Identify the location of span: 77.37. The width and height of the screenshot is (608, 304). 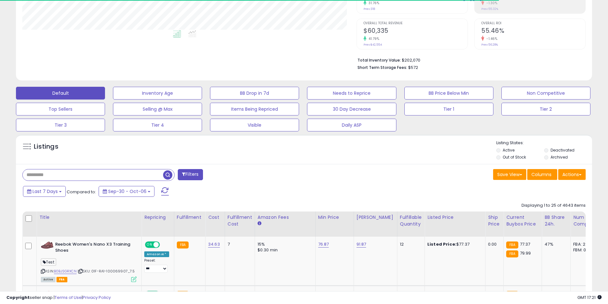
(525, 244).